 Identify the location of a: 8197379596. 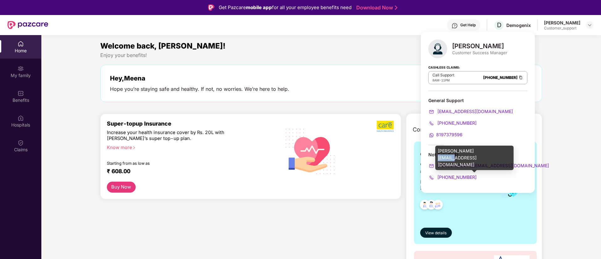
(445, 134).